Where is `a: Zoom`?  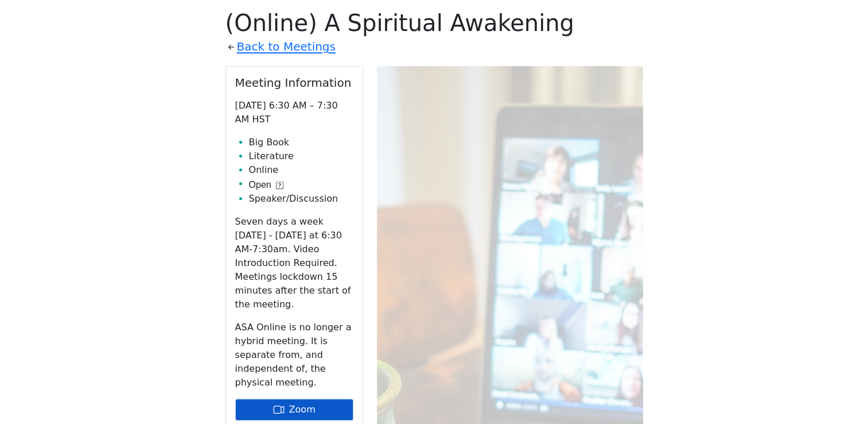 a: Zoom is located at coordinates (294, 410).